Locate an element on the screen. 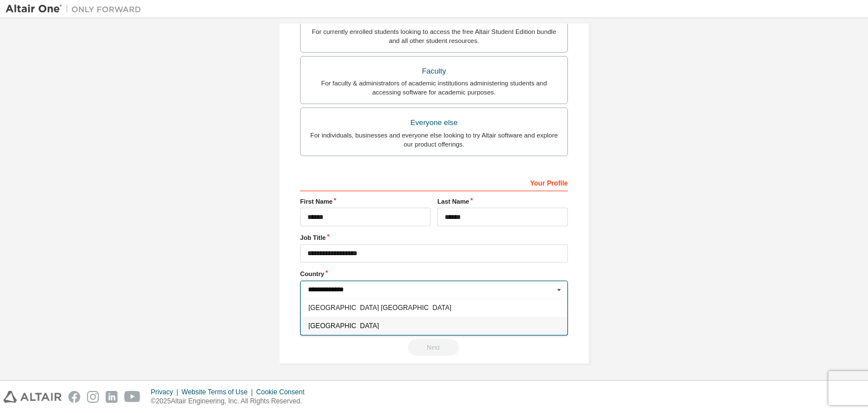  label: Last Name is located at coordinates (502, 201).